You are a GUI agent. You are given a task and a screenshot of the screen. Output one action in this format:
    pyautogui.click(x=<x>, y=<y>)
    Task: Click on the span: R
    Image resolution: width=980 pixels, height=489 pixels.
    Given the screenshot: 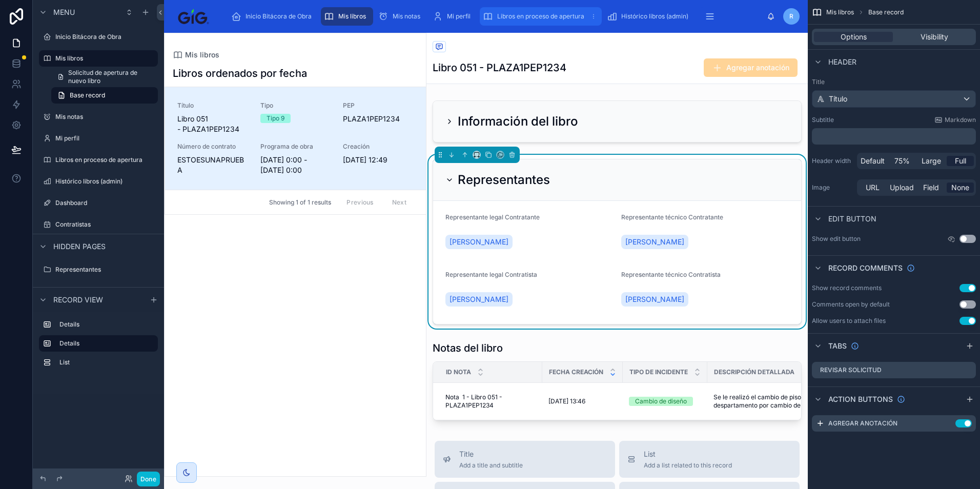 What is the action you would take?
    pyautogui.click(x=792, y=17)
    